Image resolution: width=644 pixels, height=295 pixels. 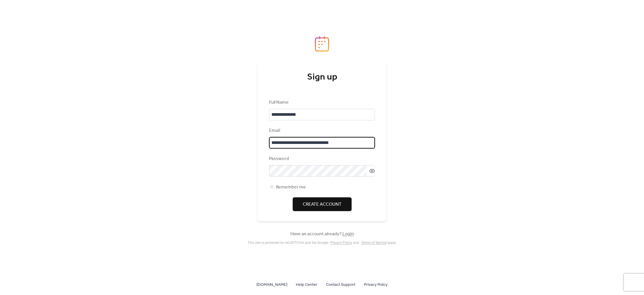 I want to click on span: Create Account, so click(x=322, y=205).